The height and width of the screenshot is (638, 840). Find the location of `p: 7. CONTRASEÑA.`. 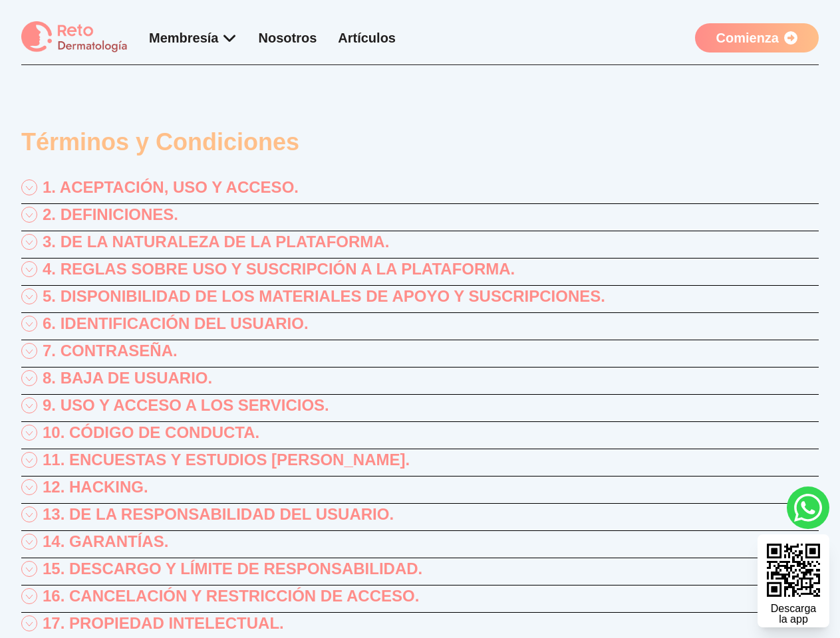

p: 7. CONTRASEÑA. is located at coordinates (110, 351).